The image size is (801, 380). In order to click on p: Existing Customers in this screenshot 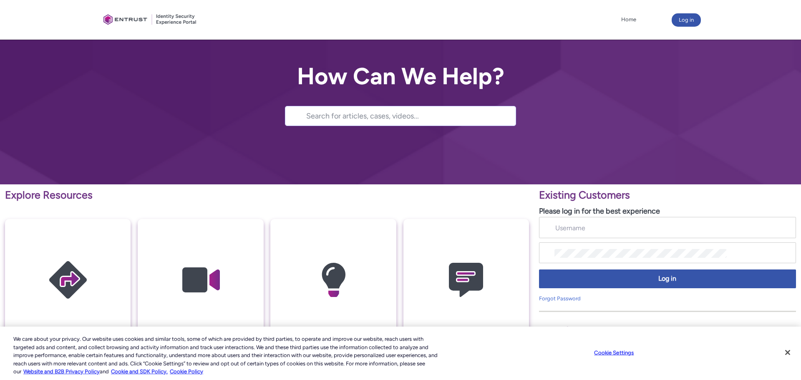, I will do `click(667, 195)`.